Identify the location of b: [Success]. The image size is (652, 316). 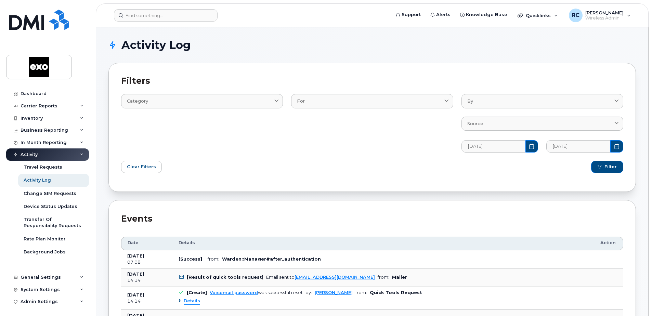
(190, 259).